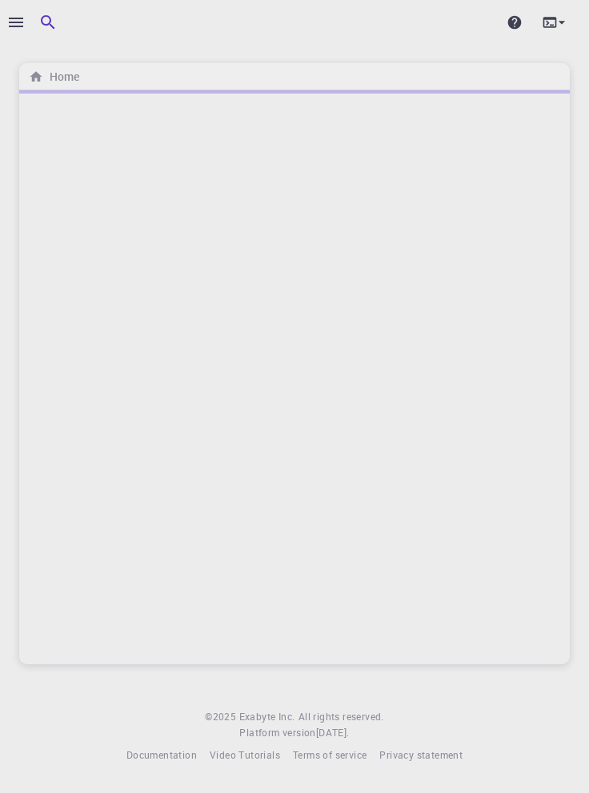 The image size is (589, 793). Describe the element at coordinates (162, 756) in the screenshot. I see `a: Documentation` at that location.